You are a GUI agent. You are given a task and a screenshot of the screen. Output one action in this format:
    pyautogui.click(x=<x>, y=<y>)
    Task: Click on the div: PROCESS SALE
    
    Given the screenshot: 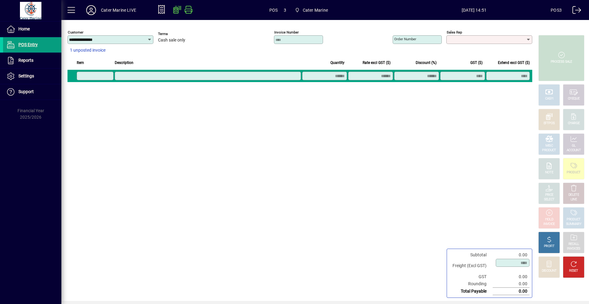 What is the action you would take?
    pyautogui.click(x=562, y=62)
    